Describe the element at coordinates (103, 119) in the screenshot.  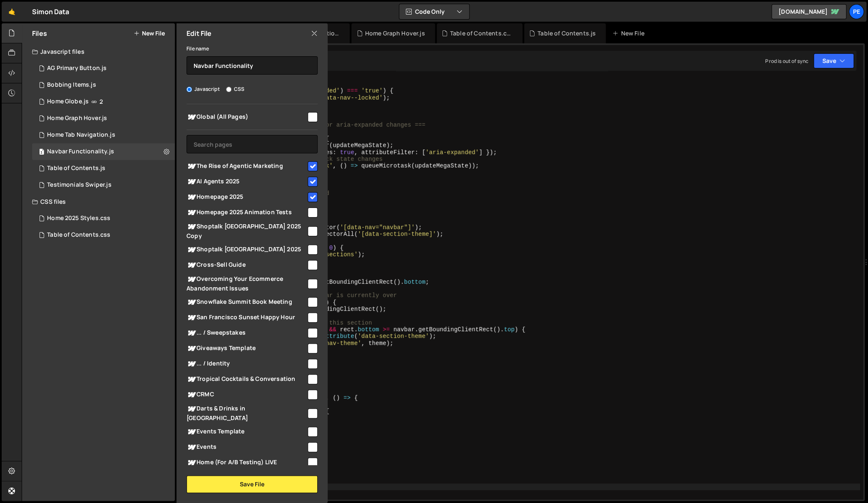
I see `div: 16753/45758.js` at that location.